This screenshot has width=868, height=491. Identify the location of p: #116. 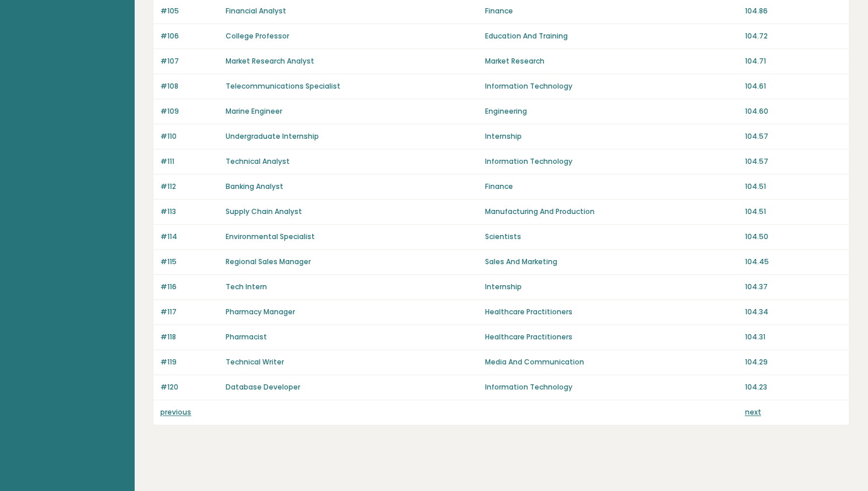
(190, 286).